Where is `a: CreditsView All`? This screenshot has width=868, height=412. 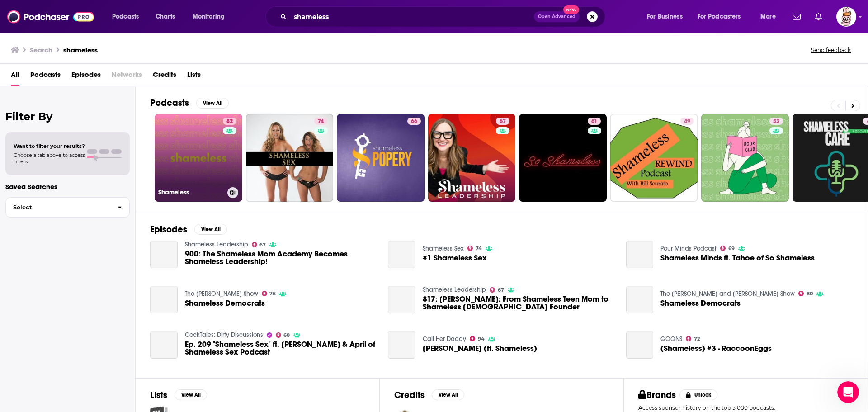 a: CreditsView All is located at coordinates (429, 395).